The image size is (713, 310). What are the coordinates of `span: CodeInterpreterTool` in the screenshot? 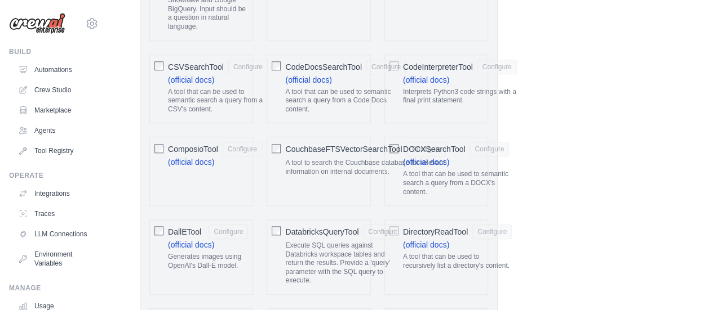 It's located at (438, 67).